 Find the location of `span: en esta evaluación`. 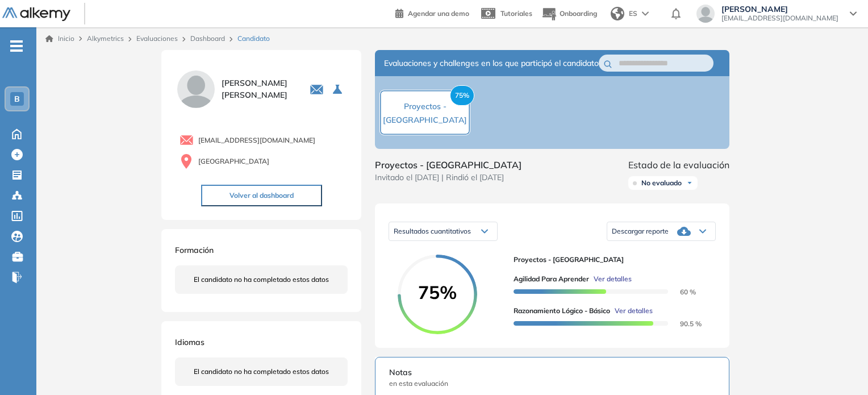

span: en esta evaluación is located at coordinates (552, 384).